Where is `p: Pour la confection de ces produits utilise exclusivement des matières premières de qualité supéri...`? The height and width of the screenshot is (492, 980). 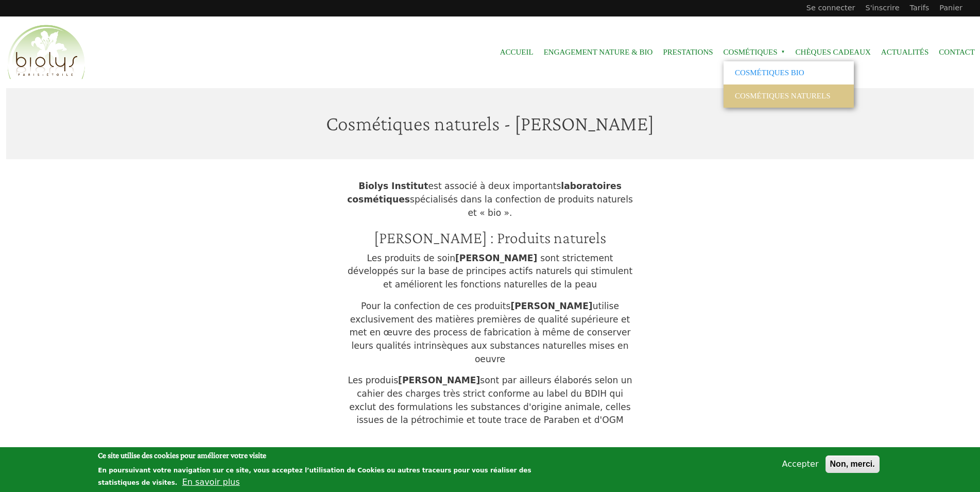
p: Pour la confection de ces produits utilise exclusivement des matières premières de qualité supéri... is located at coordinates (490, 333).